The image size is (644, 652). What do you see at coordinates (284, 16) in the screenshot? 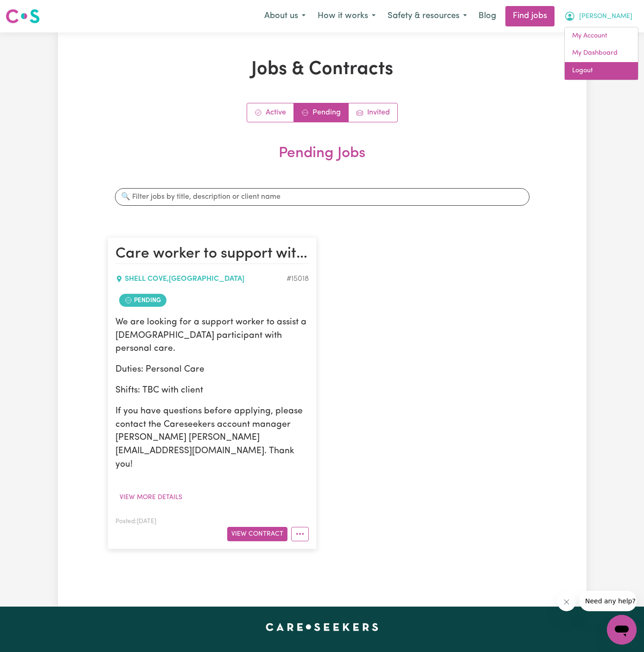
I see `button: About us` at bounding box center [284, 16].